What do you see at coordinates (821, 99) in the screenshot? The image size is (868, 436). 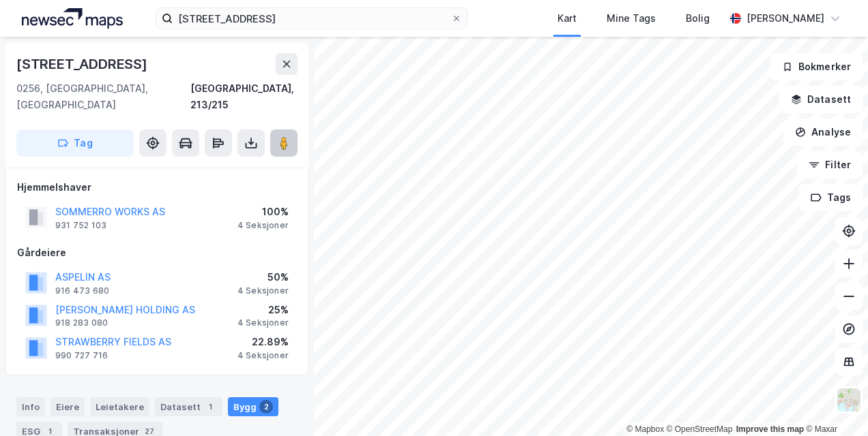 I see `button: Datasett` at bounding box center [821, 99].